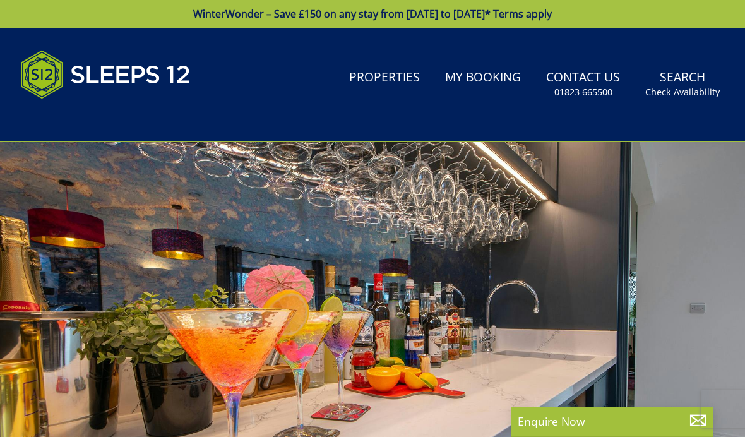 The width and height of the screenshot is (745, 437). Describe the element at coordinates (613, 421) in the screenshot. I see `p: Enquire Now` at that location.